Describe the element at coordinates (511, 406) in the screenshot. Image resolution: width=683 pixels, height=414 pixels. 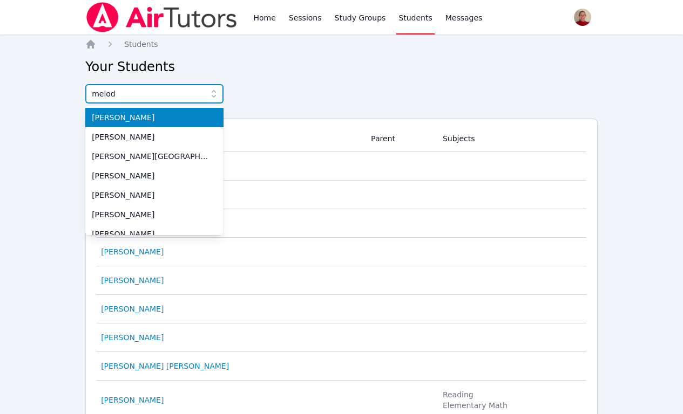
I see `li: Elementary Math` at that location.